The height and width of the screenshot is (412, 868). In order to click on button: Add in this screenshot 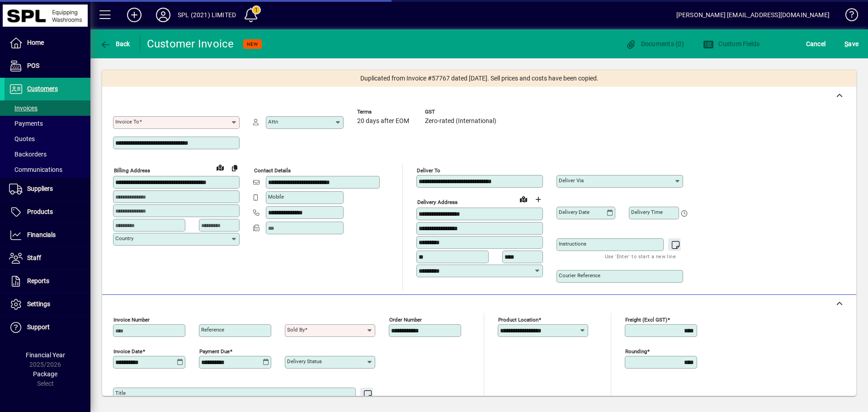, I will do `click(134, 15)`.